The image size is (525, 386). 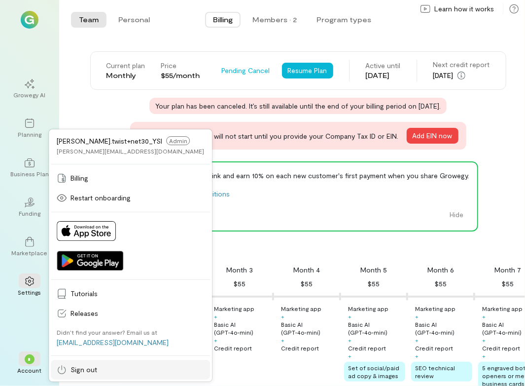 What do you see at coordinates (137, 369) in the screenshot?
I see `span: Sign out` at bounding box center [137, 369].